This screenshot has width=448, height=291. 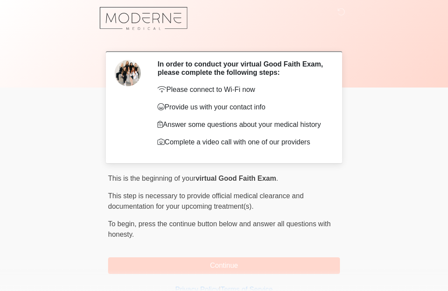 What do you see at coordinates (242, 68) in the screenshot?
I see `h2: In order to conduct your virtual Good Faith Exam, please complete the following steps:` at bounding box center [242, 68].